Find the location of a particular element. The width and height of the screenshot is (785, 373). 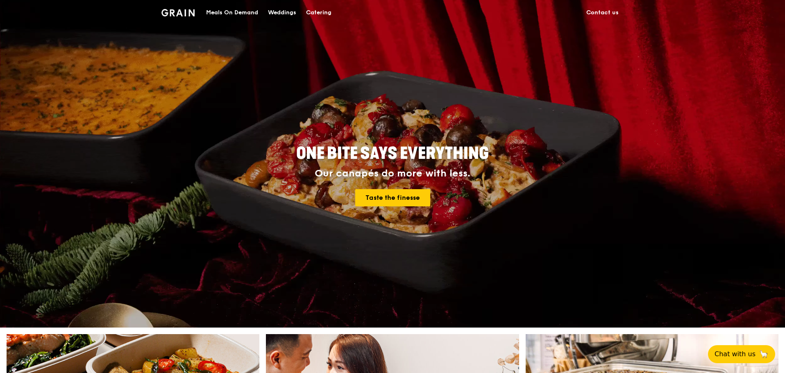

div: Weddings is located at coordinates (282, 13).